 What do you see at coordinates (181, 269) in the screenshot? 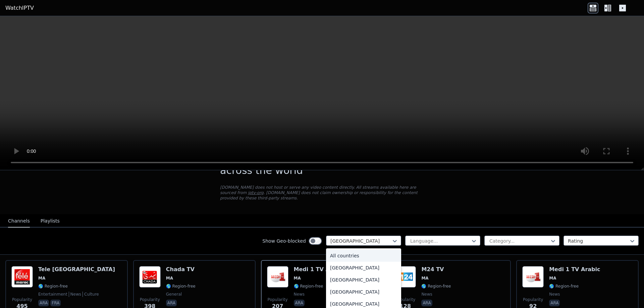
I see `h6: Chada TV` at bounding box center [181, 269].